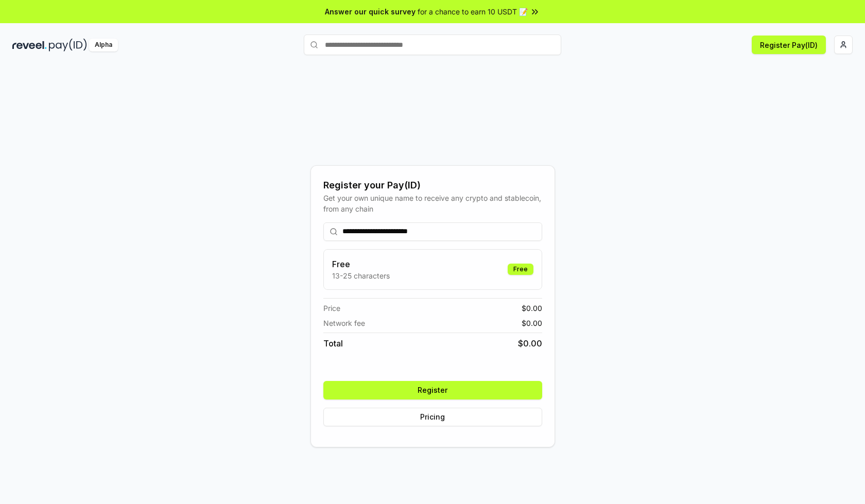 This screenshot has height=504, width=865. I want to click on button: Pricing, so click(432, 417).